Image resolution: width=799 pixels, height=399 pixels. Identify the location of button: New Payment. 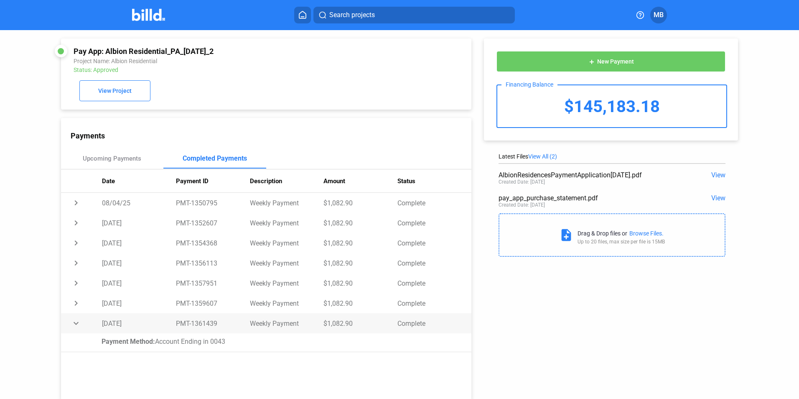
(611, 61).